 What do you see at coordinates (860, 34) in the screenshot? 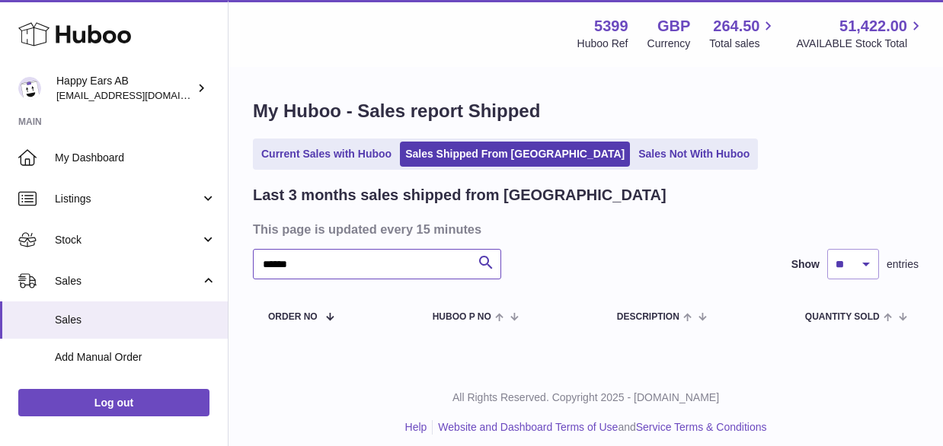
I see `a: 51,422.00 AVAILABLE Stock Total` at bounding box center [860, 34].